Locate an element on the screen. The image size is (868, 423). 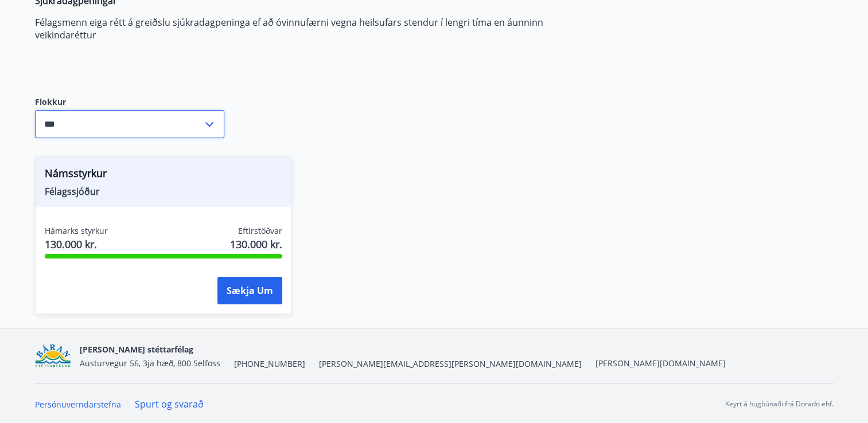
span: Félagssjóður is located at coordinates (163, 191).